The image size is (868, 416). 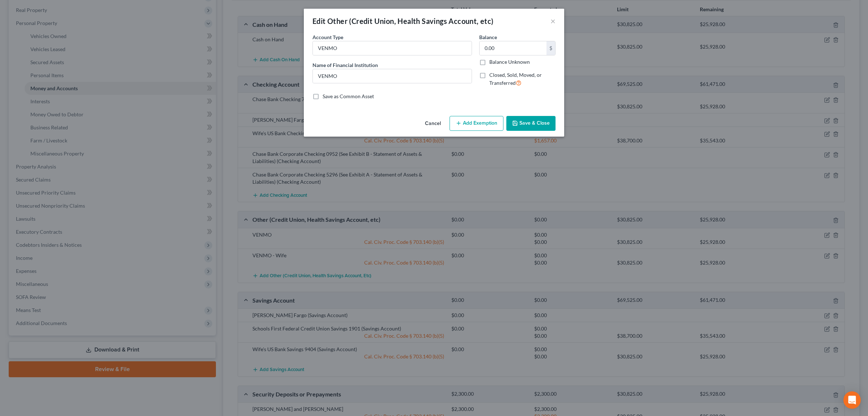 I want to click on label: Account Type, so click(x=328, y=37).